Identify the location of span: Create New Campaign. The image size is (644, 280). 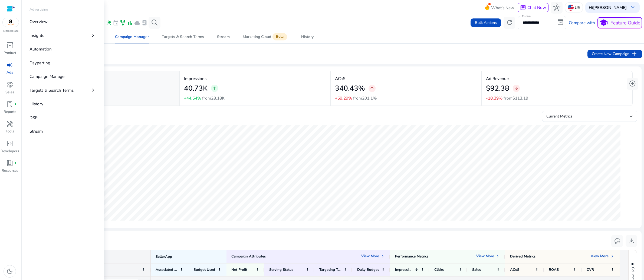
(615, 54).